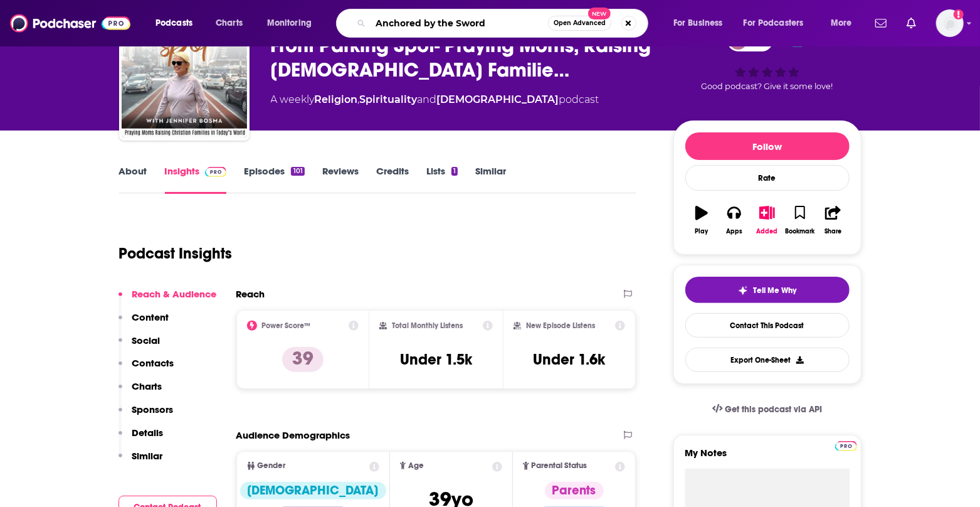 The image size is (980, 507). Describe the element at coordinates (184, 75) in the screenshot. I see `a: Front Parking Spot- Praying Moms, Raising Christian Families, in Today’s World` at that location.